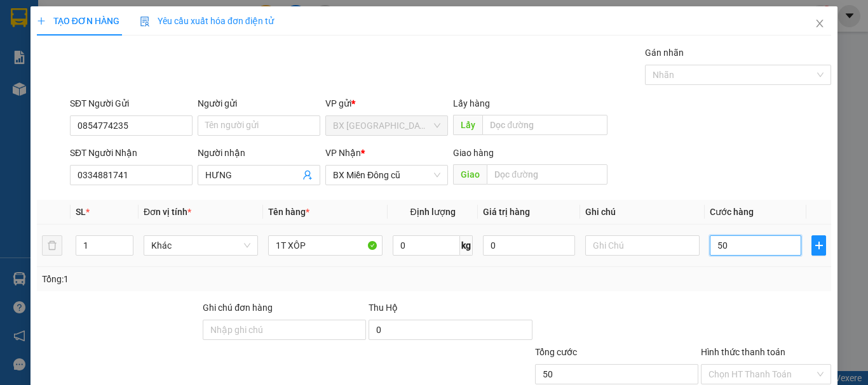 This screenshot has width=868, height=385. Describe the element at coordinates (742, 352) in the screenshot. I see `label: Hình thức thanh toán` at that location.